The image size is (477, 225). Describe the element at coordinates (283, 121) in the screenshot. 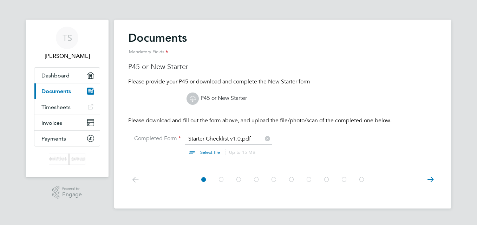

I see `p: Please download and fill out the form above, and upload the file/photo/scan of the completed one ...` at that location.